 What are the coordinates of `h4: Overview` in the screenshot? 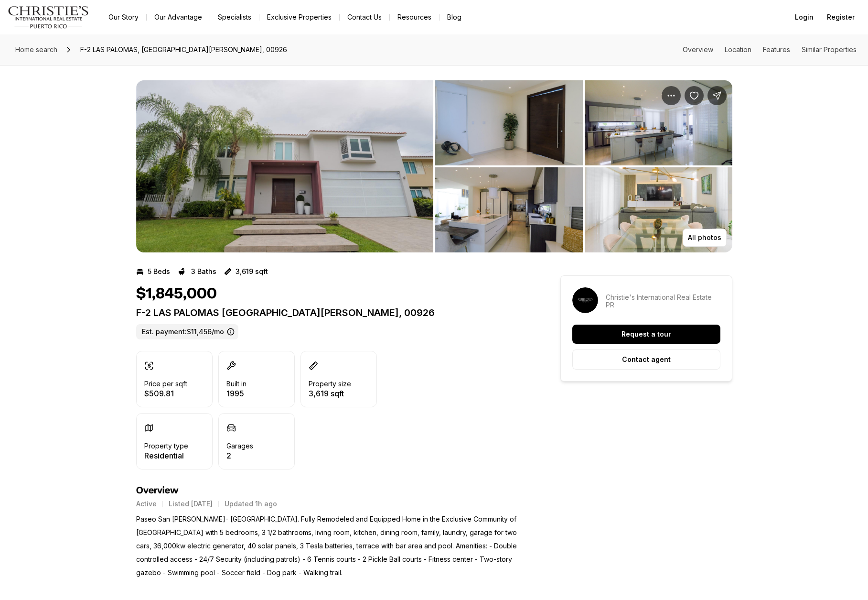 It's located at (331, 490).